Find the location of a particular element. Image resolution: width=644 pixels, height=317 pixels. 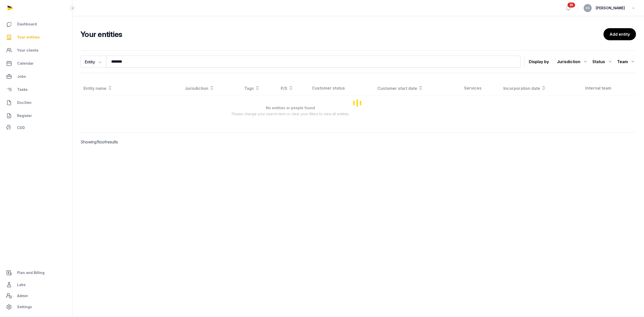

a: DocGen is located at coordinates (36, 102).